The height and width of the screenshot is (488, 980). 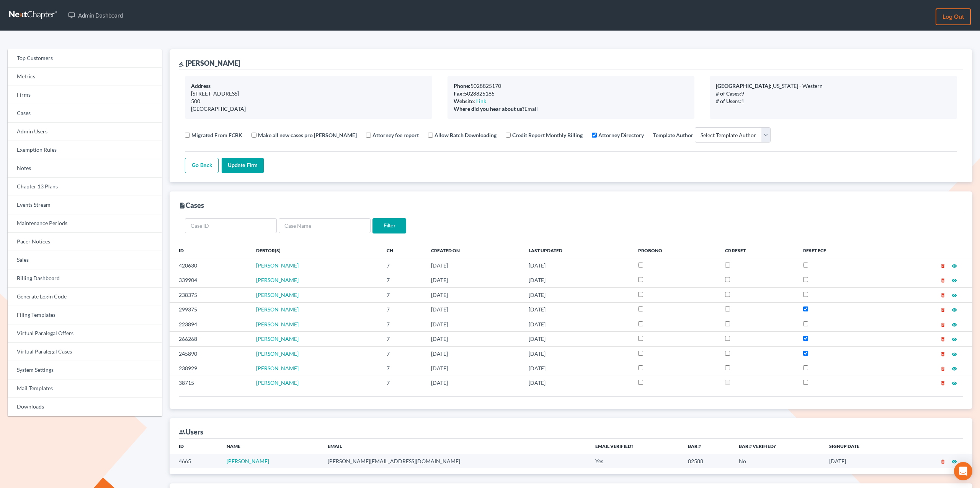 What do you see at coordinates (182, 432) in the screenshot?
I see `i: group` at bounding box center [182, 432].